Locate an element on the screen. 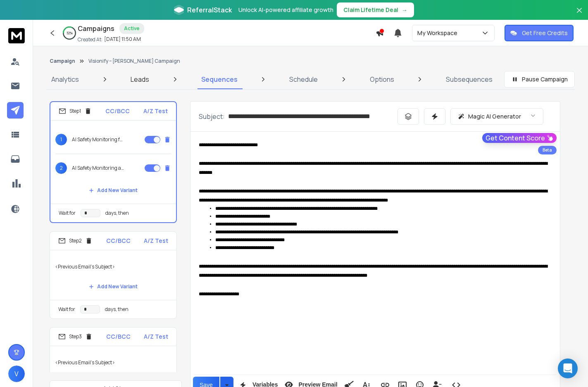 Image resolution: width=588 pixels, height=387 pixels. div: Step 3 is located at coordinates (75, 337).